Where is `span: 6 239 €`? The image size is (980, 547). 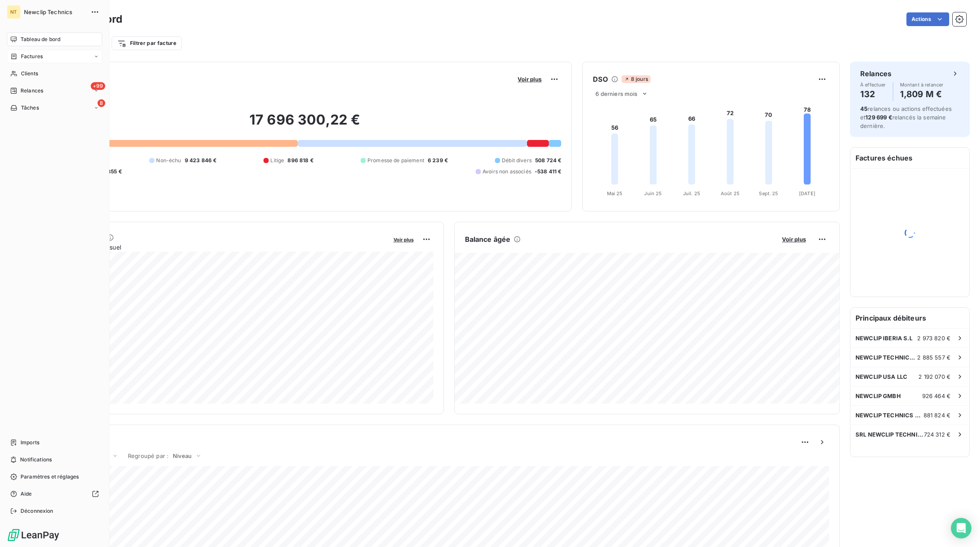
span: 6 239 € is located at coordinates (438, 161).